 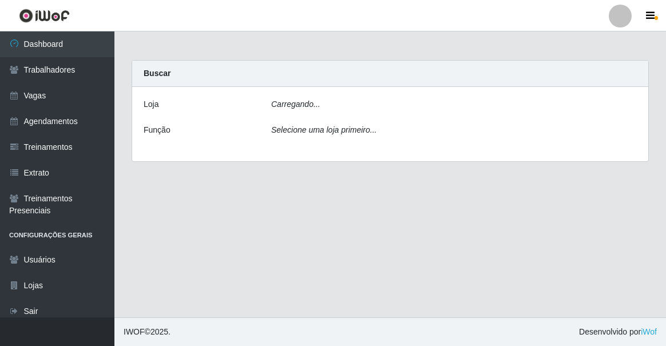 I want to click on img: CoreUI Logo, so click(x=44, y=15).